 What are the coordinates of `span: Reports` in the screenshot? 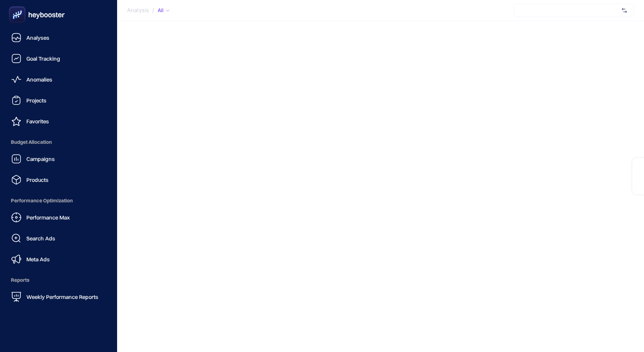 It's located at (58, 280).